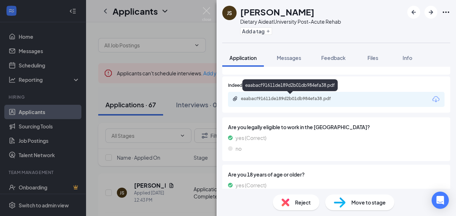 This screenshot has height=216, width=456. Describe the element at coordinates (431, 12) in the screenshot. I see `button: ArrowRight` at that location.